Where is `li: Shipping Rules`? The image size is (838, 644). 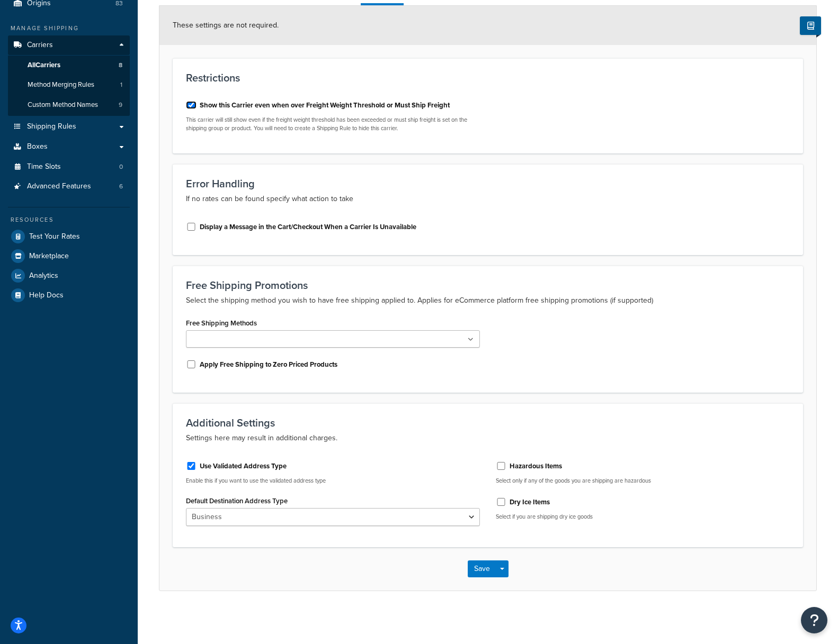
li: Shipping Rules is located at coordinates (68, 127).